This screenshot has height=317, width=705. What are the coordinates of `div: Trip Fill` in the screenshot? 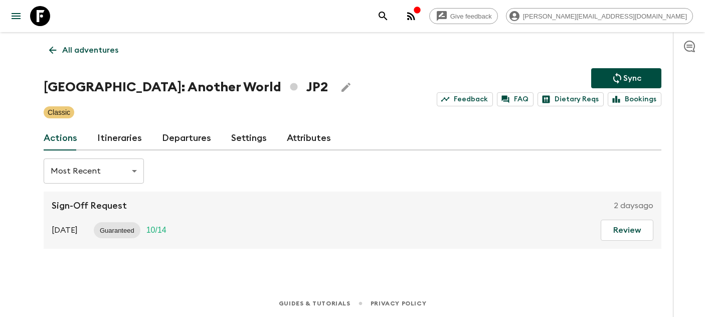 It's located at (156, 230).